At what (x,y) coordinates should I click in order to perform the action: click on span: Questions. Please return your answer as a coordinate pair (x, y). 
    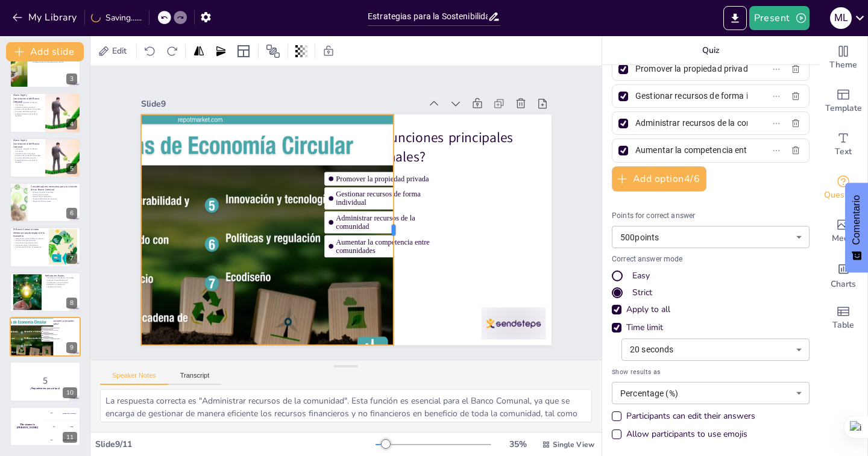
    Looking at the image, I should click on (843, 195).